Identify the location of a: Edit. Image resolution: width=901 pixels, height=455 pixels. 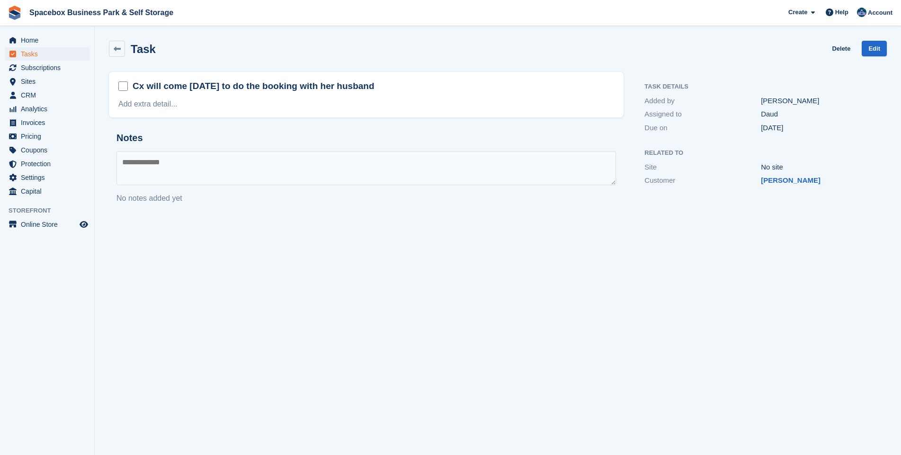
(874, 48).